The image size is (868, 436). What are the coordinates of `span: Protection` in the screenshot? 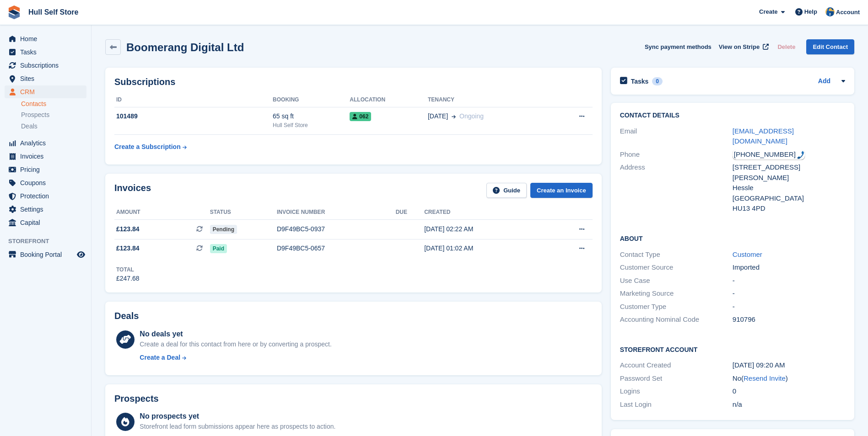 It's located at (47, 196).